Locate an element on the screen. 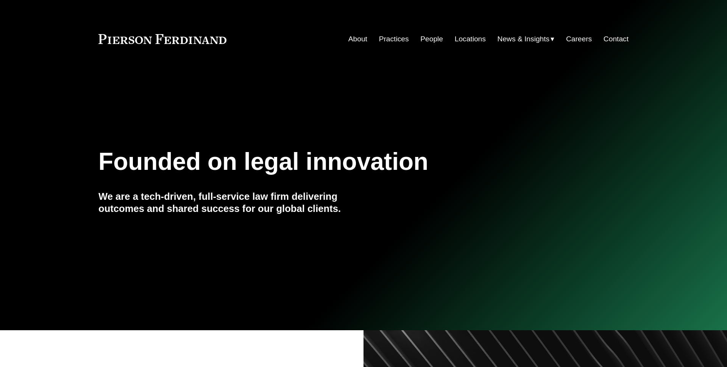 This screenshot has height=367, width=727. a: Practices is located at coordinates (394, 39).